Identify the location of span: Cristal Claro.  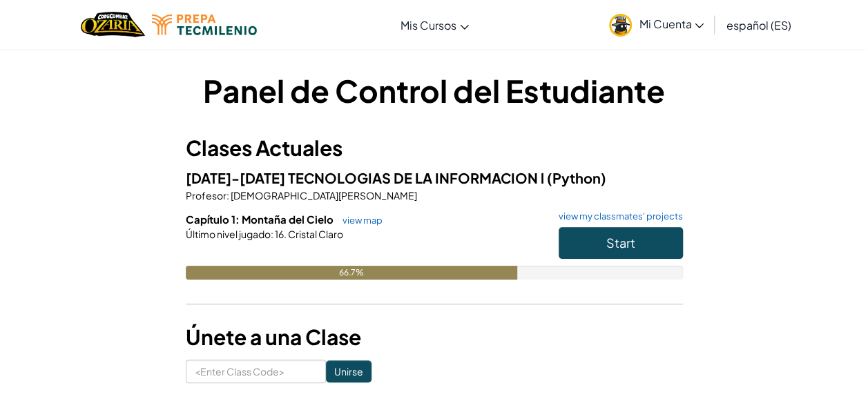
(315, 234).